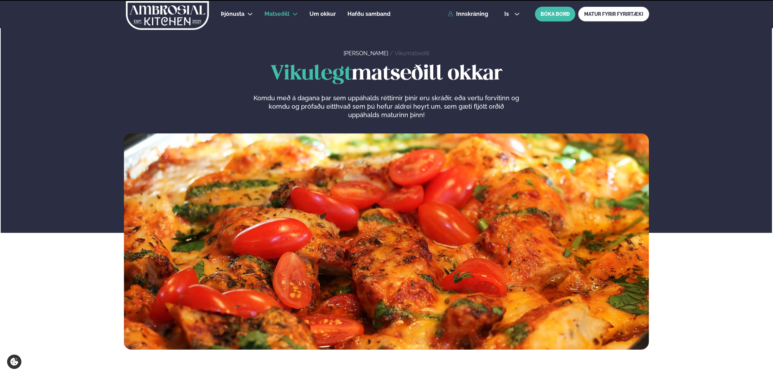 The image size is (773, 376). I want to click on a: Cookie settings, so click(14, 361).